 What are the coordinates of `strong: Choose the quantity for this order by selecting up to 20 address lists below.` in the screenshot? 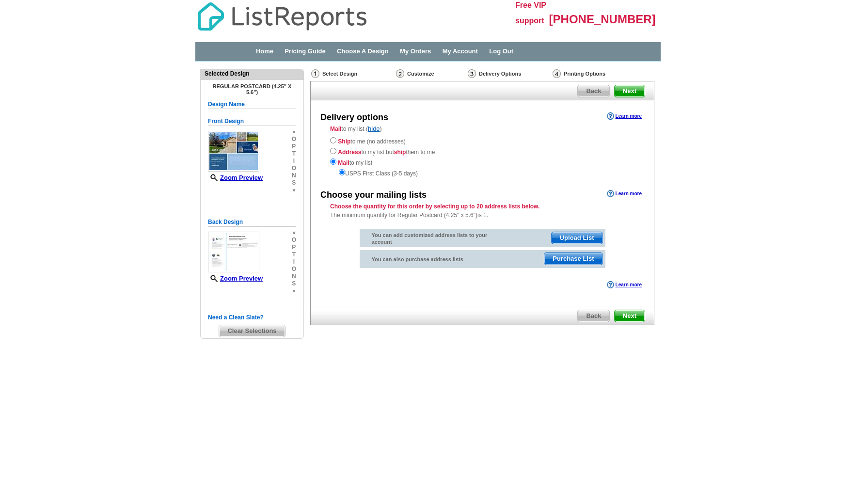 It's located at (435, 206).